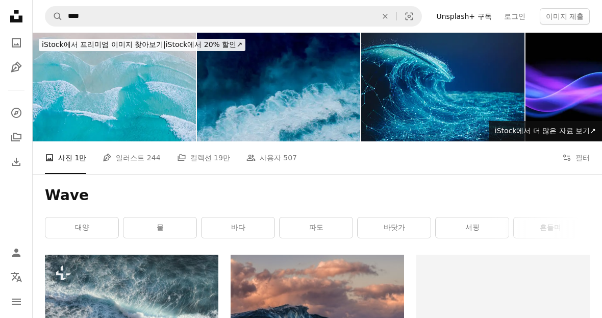  I want to click on a: 파도가 들어오는 큰 수역, so click(132, 310).